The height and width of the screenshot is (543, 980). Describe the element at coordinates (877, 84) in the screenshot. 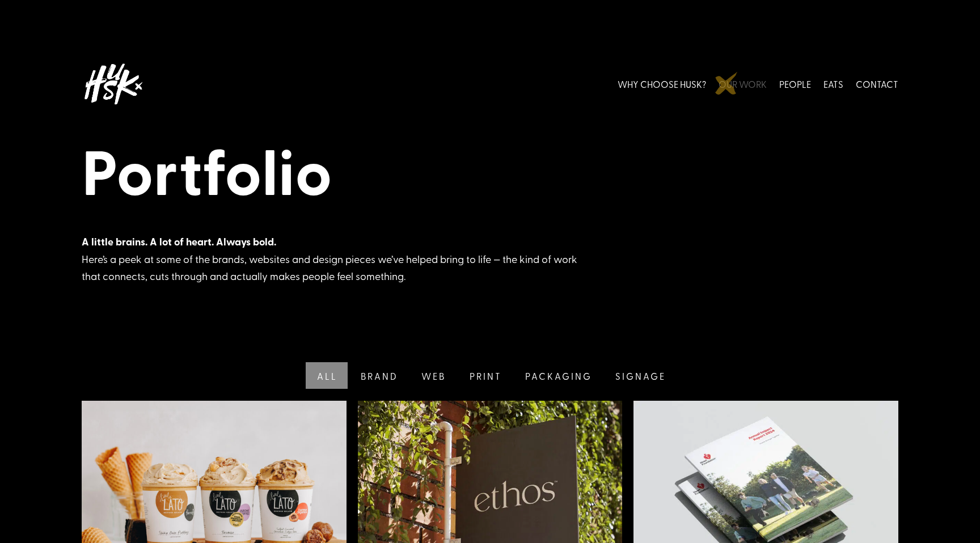

I see `a: CONTACT` at that location.